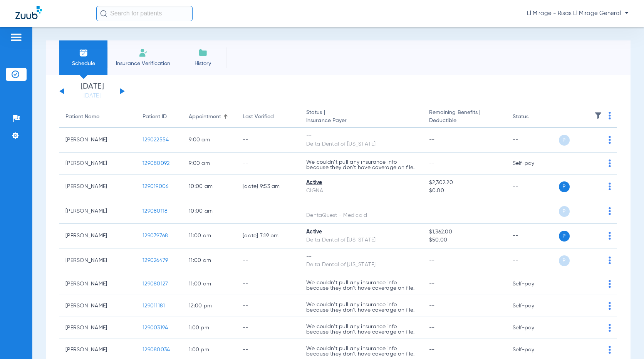  Describe the element at coordinates (361, 215) in the screenshot. I see `div: DentaQuest - Medicaid` at that location.